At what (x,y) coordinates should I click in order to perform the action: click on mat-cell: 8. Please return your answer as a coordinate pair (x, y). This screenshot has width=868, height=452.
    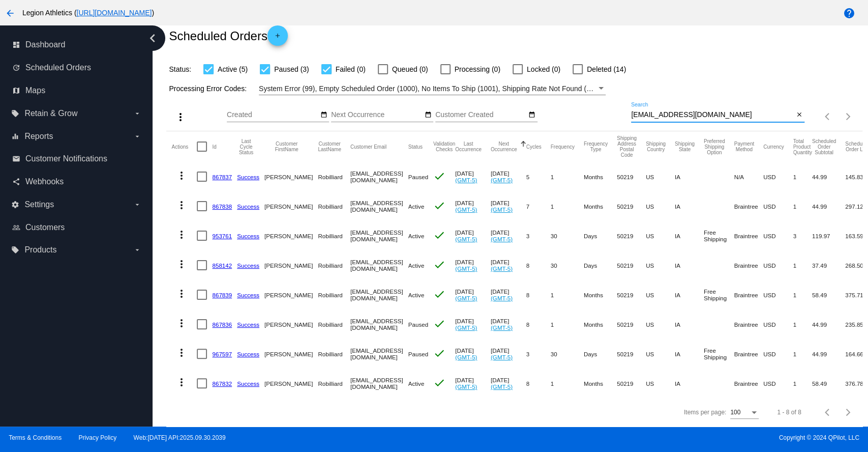
    Looking at the image, I should click on (539, 324).